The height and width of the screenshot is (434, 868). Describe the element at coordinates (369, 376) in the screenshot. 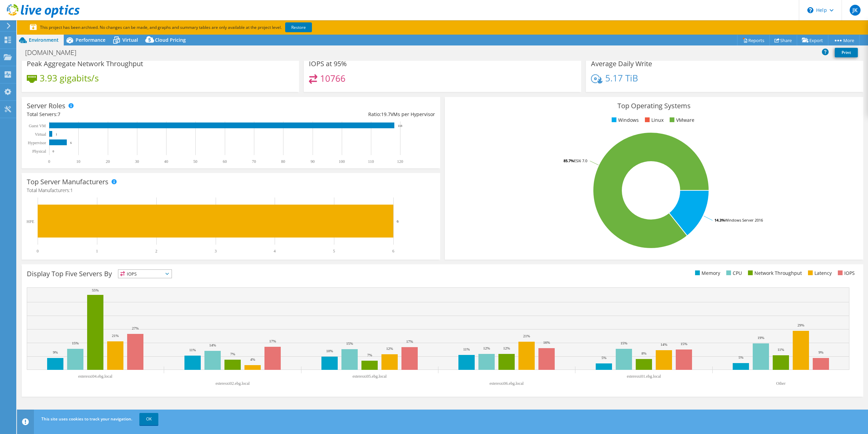

I see `text: esteresxi05.ebg.local` at that location.